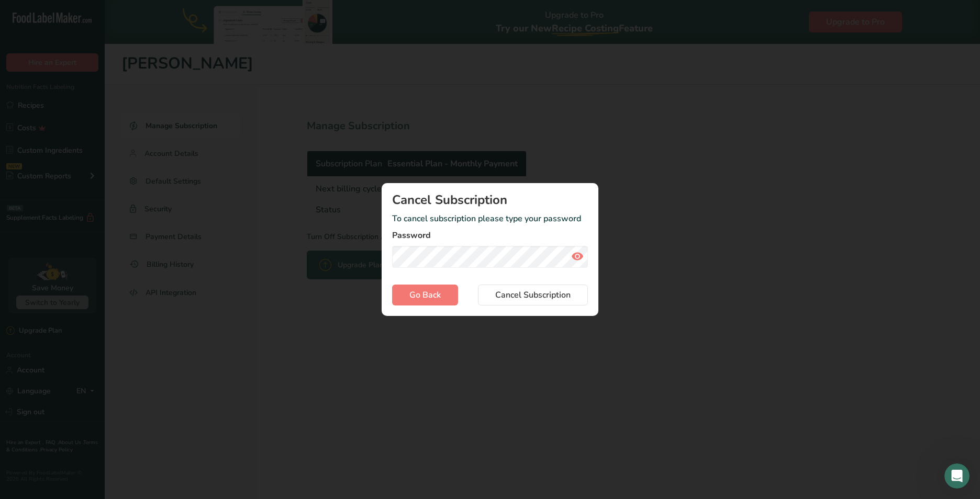 This screenshot has width=980, height=499. Describe the element at coordinates (489, 219) in the screenshot. I see `p: To cancel subscription please type your password` at that location.